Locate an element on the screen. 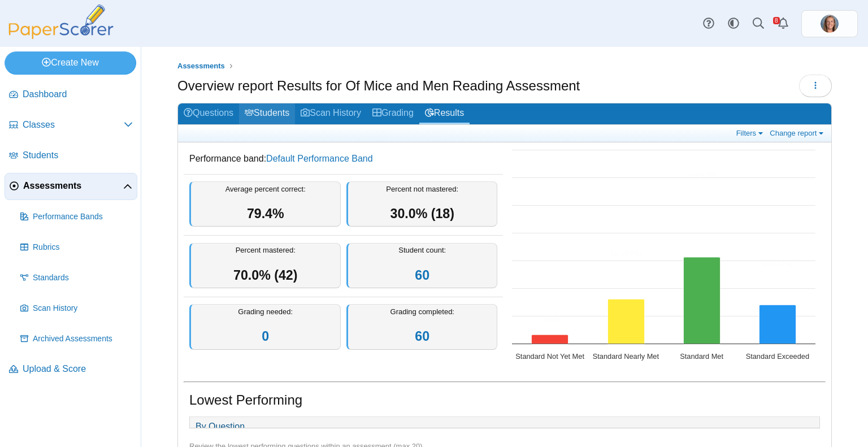  path: Standard Met, 29. Overall Assessment Performance. is located at coordinates (702, 301).